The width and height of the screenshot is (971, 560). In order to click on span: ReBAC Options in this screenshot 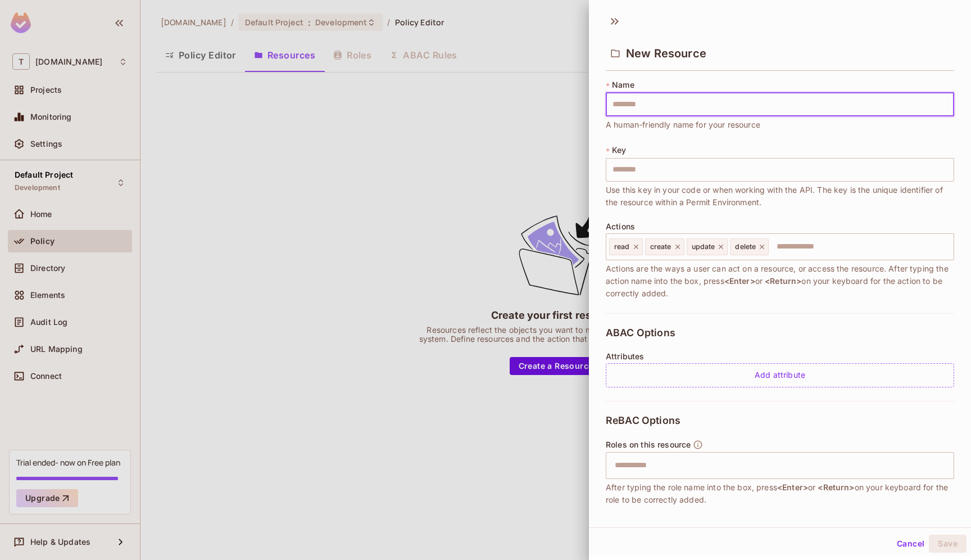, I will do `click(643, 421)`.